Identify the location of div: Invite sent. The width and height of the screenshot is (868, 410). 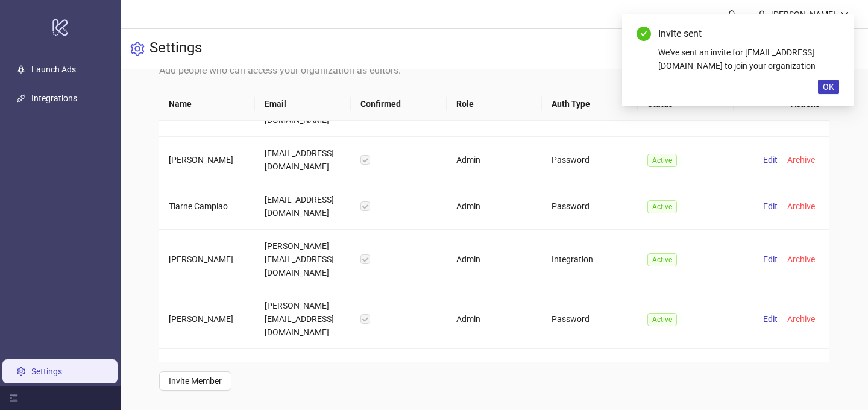
(748, 34).